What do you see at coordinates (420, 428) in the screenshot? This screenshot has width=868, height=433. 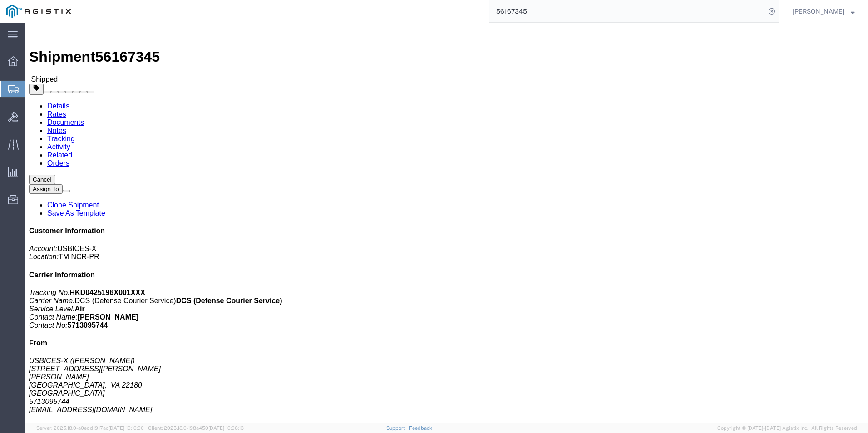 I see `a: Feedback` at bounding box center [420, 428].